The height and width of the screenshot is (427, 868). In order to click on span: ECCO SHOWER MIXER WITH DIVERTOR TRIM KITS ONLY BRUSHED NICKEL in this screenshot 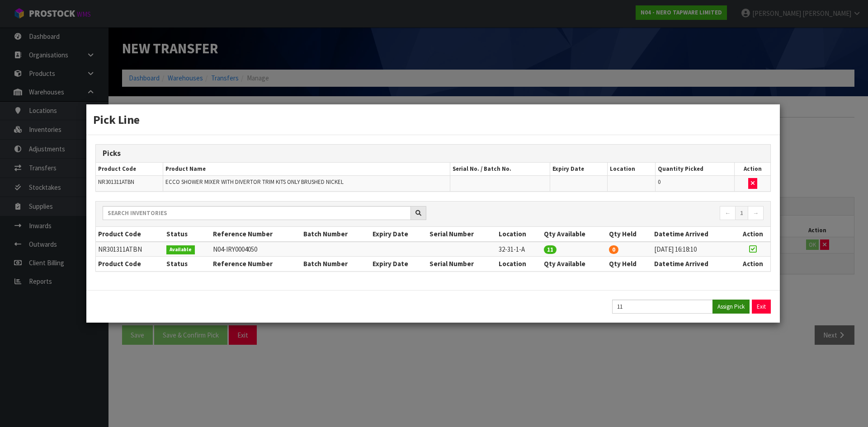, I will do `click(254, 182)`.